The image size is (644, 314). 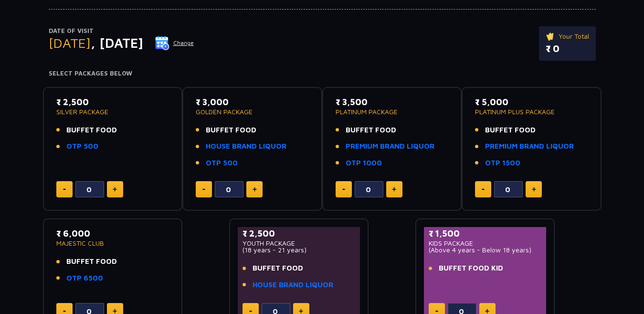 I want to click on a: OTP 1500, so click(x=502, y=163).